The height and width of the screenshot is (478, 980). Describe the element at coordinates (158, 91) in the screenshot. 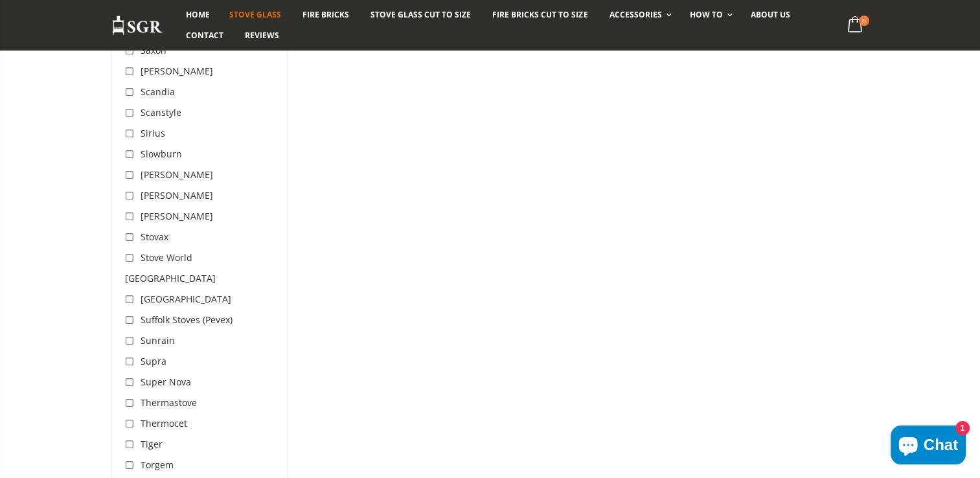

I see `span: Scandia` at that location.